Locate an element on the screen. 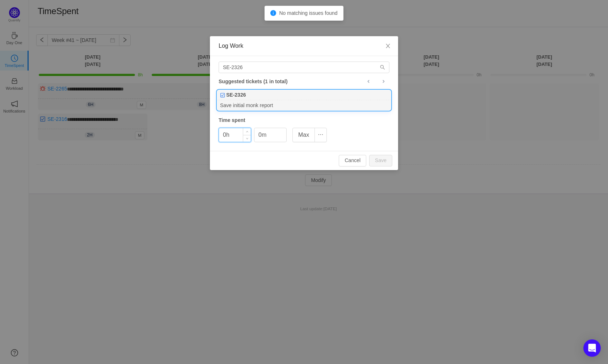 This screenshot has height=364, width=608. input: Search is located at coordinates (304, 68).